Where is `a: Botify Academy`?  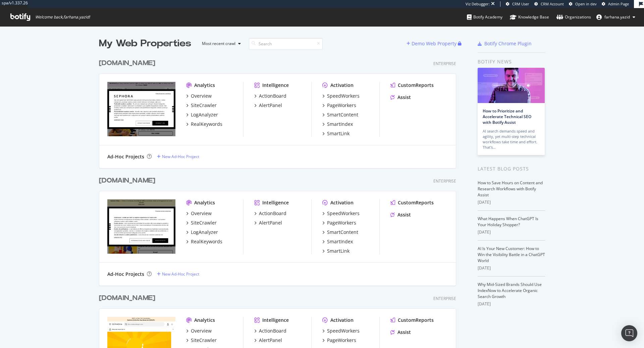
a: Botify Academy is located at coordinates (485, 17).